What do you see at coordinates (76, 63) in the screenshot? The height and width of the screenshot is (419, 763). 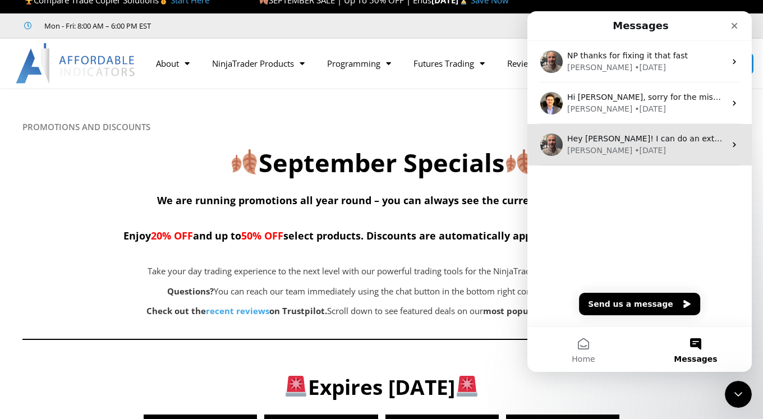 I see `img: LogoAI | Affordable Indicators – NinjaTrader` at bounding box center [76, 63].